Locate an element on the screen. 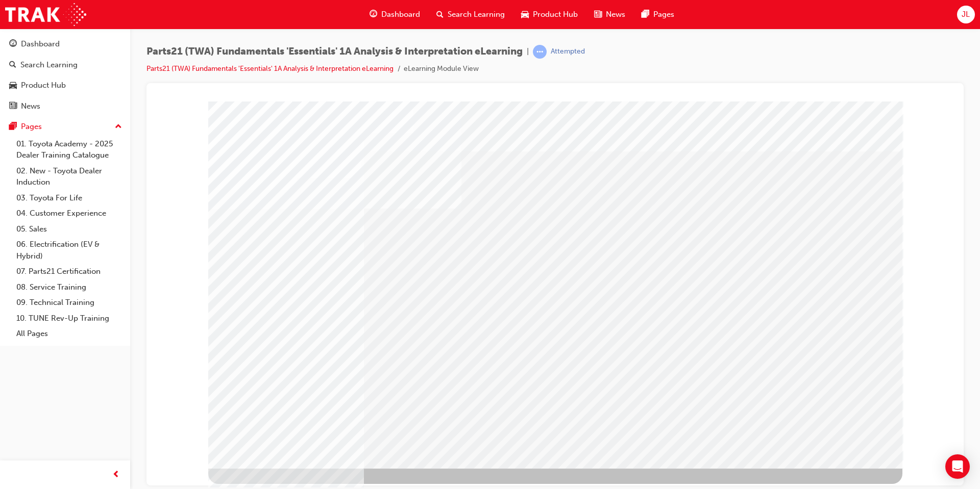  a: All Pages is located at coordinates (69, 334).